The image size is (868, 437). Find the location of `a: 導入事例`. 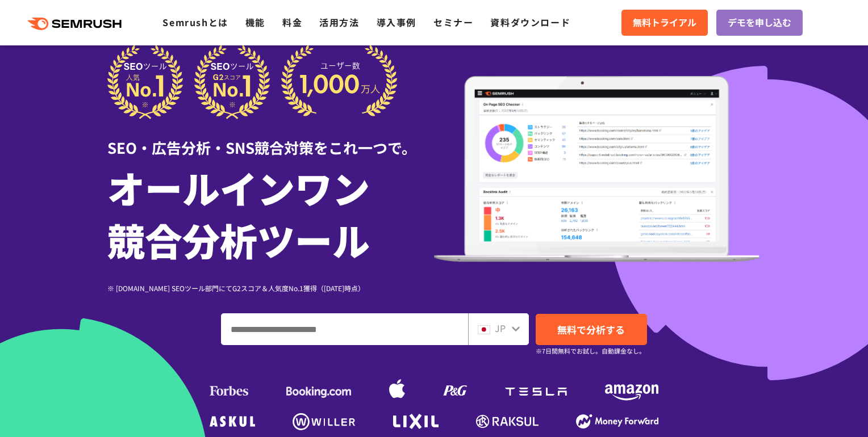

a: 導入事例 is located at coordinates (396, 22).